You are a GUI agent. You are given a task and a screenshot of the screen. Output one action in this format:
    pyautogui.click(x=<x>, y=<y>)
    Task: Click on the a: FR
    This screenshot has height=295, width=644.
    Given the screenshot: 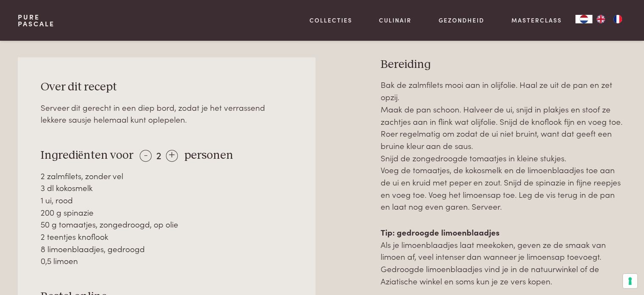 What is the action you would take?
    pyautogui.click(x=617, y=19)
    